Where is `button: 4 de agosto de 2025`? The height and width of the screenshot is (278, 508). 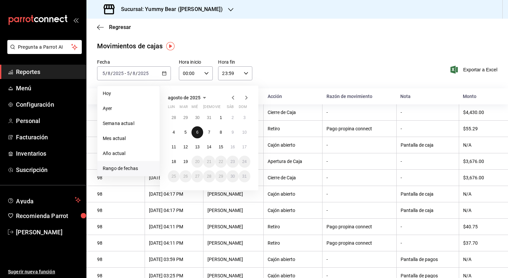
button: 4 de agosto de 2025 is located at coordinates (174, 132).